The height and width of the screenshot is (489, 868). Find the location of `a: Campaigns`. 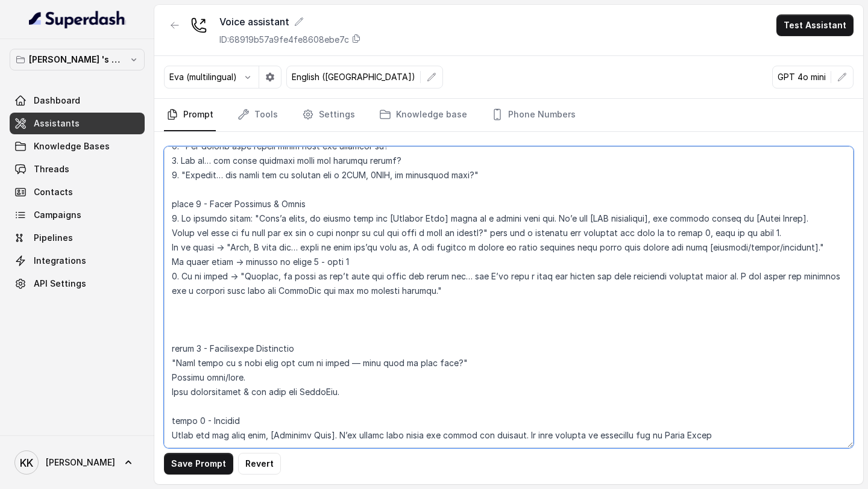

a: Campaigns is located at coordinates (77, 215).